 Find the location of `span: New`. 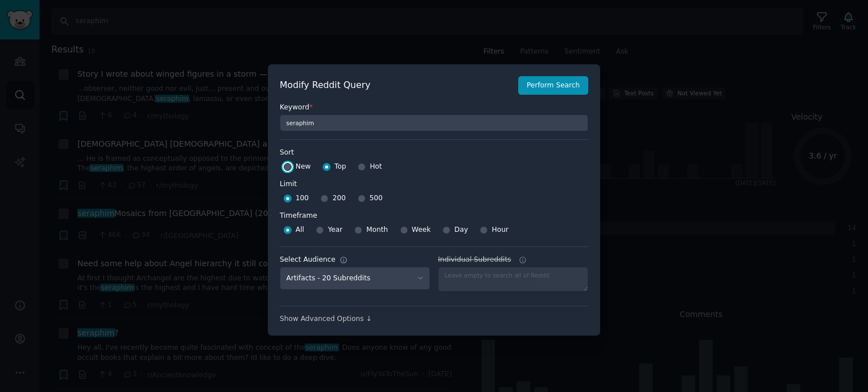

span: New is located at coordinates (302, 168).